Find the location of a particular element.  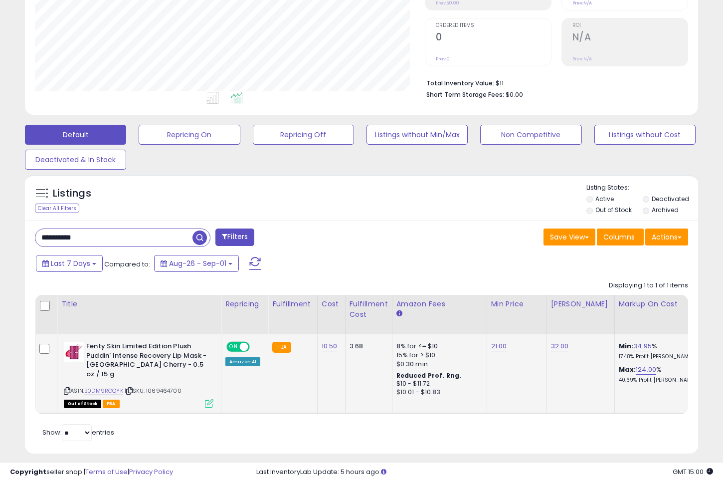

button: Repricing Off is located at coordinates (303, 135).